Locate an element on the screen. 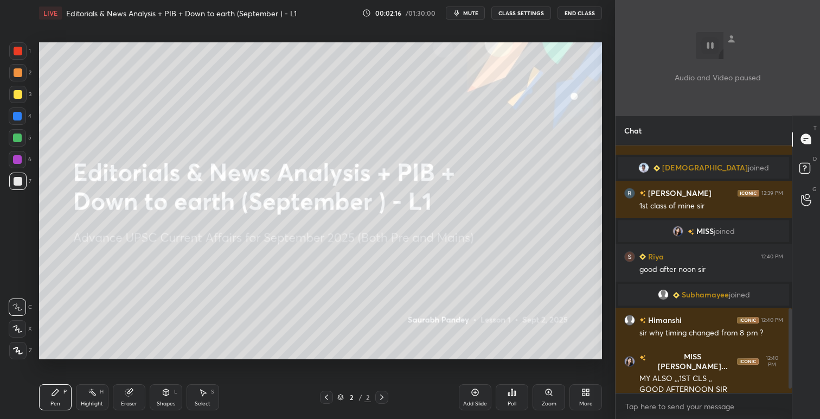 Image resolution: width=820 pixels, height=419 pixels. div: 3 is located at coordinates (20, 94).